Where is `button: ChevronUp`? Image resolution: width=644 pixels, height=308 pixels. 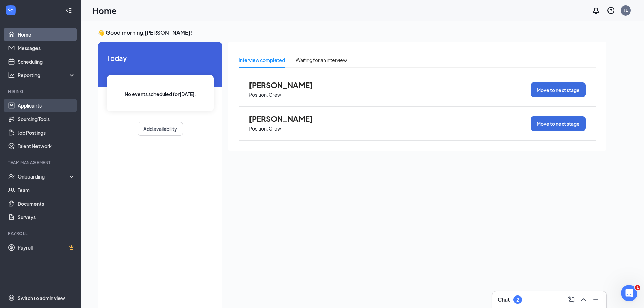 button: ChevronUp is located at coordinates (584, 299).